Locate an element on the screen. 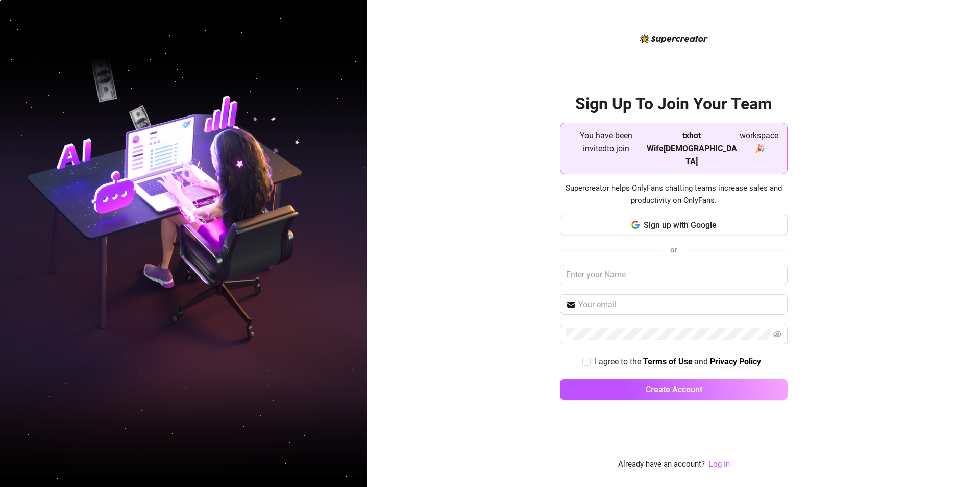 The height and width of the screenshot is (487, 980). a: Privacy Policy is located at coordinates (735, 362).